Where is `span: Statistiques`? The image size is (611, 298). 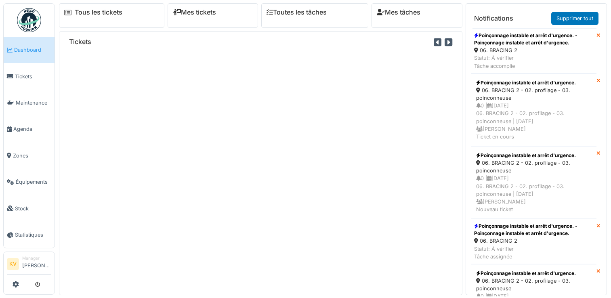
span: Statistiques is located at coordinates (33, 235).